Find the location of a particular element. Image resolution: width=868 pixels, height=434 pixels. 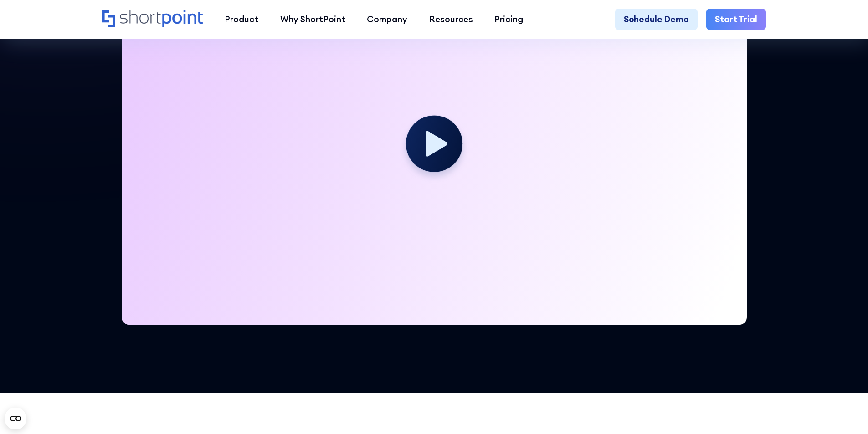

a: Start Trial is located at coordinates (736, 20).